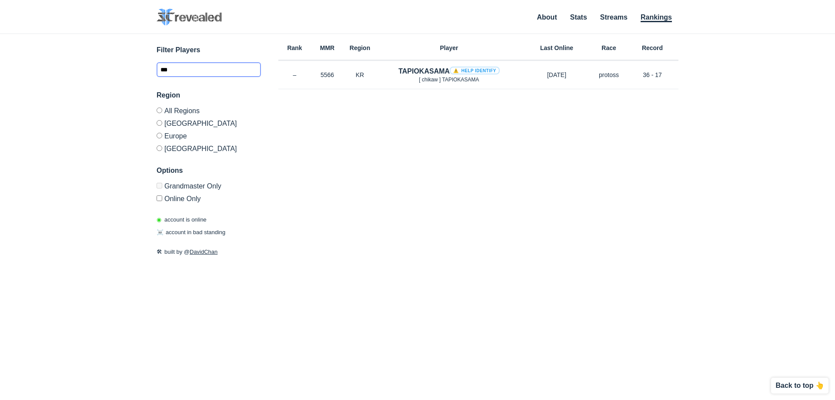 The width and height of the screenshot is (835, 400). I want to click on a: ⚠️ Help identify, so click(474, 70).